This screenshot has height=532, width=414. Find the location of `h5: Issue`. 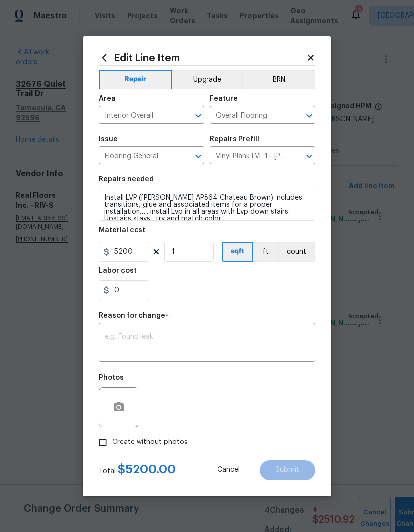

h5: Issue is located at coordinates (108, 139).